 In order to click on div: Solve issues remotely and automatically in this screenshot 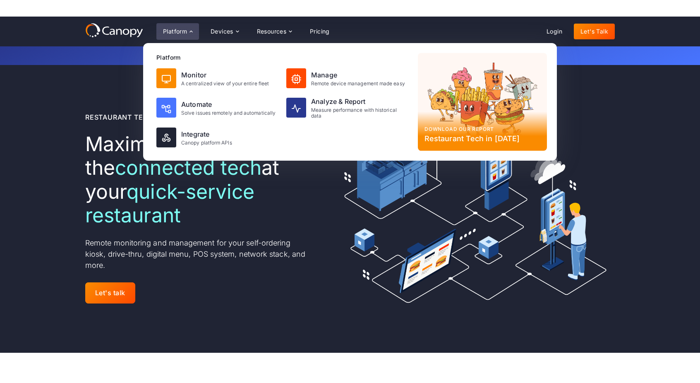, I will do `click(228, 113)`.